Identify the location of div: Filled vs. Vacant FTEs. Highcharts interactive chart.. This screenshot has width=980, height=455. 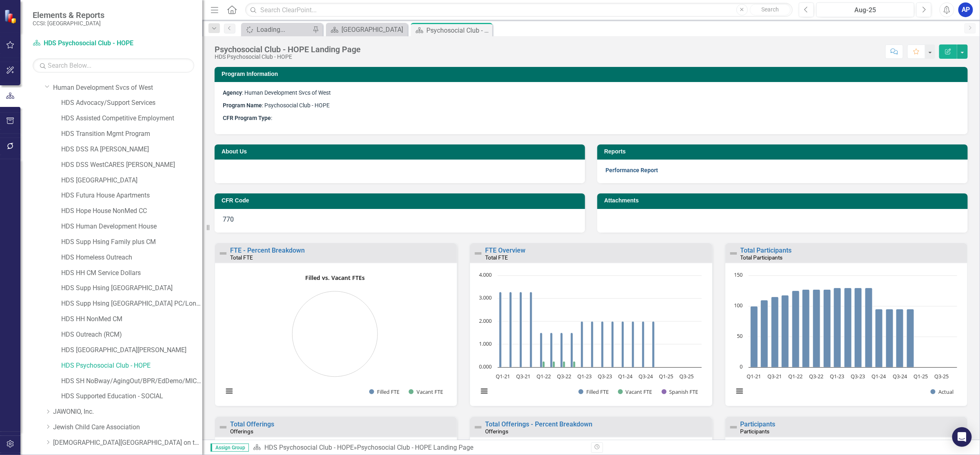
(336, 337).